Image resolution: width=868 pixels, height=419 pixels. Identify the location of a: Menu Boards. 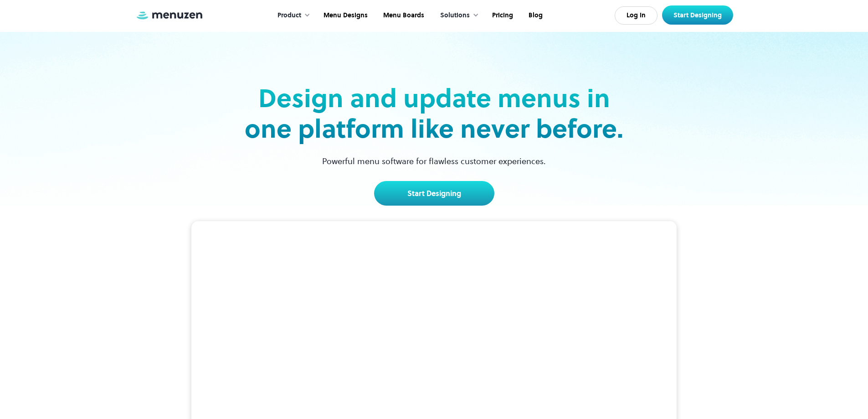
(403, 16).